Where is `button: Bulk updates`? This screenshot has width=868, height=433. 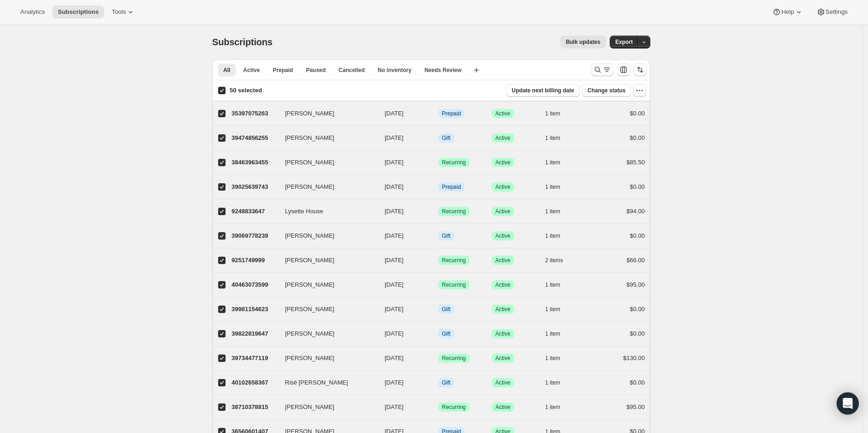
button: Bulk updates is located at coordinates (583, 42).